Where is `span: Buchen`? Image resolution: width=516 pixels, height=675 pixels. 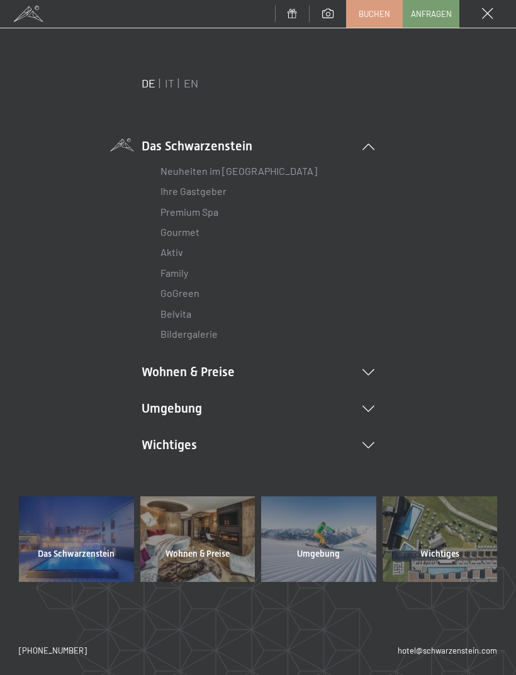
span: Buchen is located at coordinates (374, 14).